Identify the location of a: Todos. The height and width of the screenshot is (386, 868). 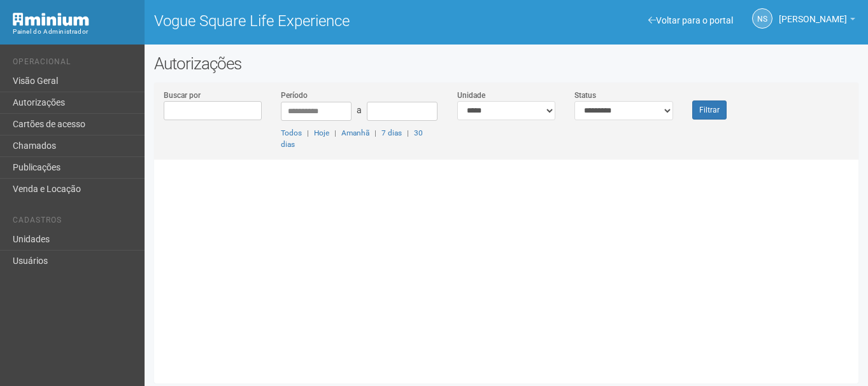
(291, 133).